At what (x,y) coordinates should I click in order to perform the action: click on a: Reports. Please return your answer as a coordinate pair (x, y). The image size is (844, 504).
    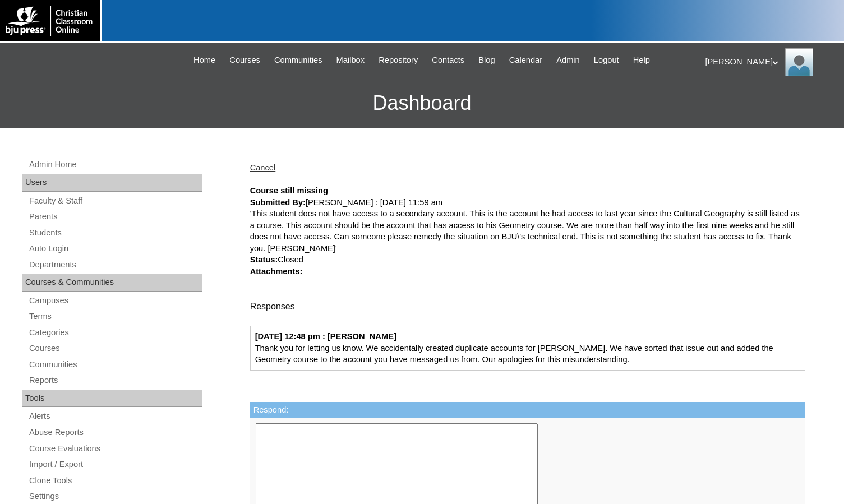
    Looking at the image, I should click on (115, 380).